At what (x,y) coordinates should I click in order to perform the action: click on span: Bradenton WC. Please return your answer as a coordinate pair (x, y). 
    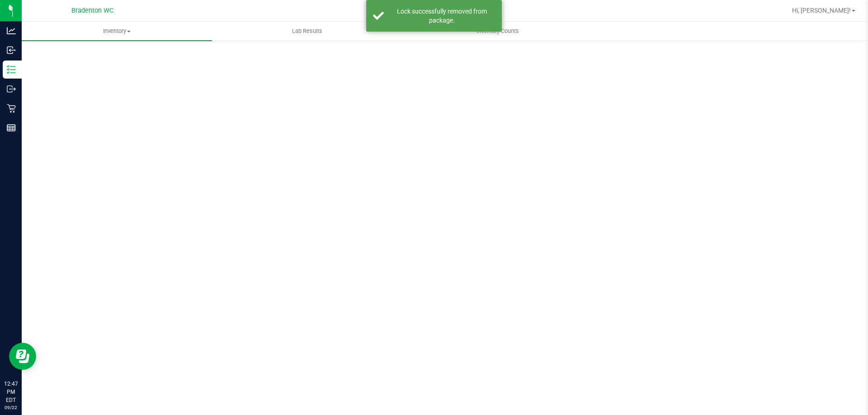
    Looking at the image, I should click on (92, 11).